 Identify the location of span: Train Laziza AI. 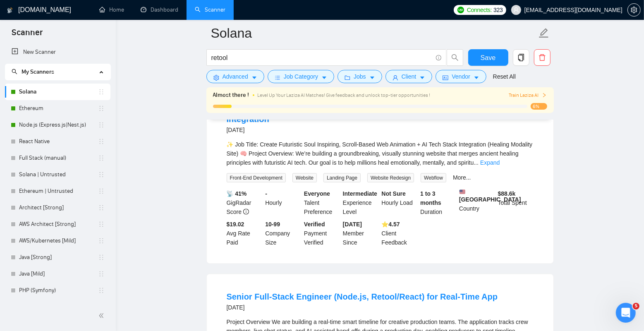
(528, 95).